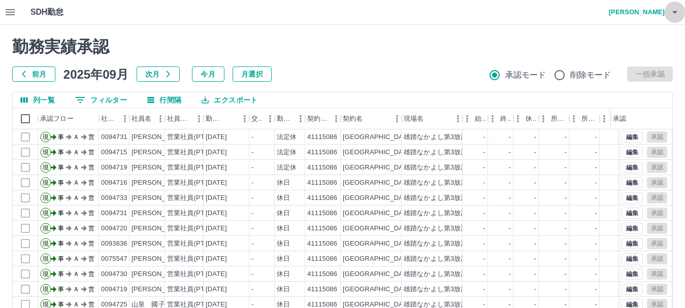 The width and height of the screenshot is (685, 308). Describe the element at coordinates (619, 119) in the screenshot. I see `div: 承認` at that location.